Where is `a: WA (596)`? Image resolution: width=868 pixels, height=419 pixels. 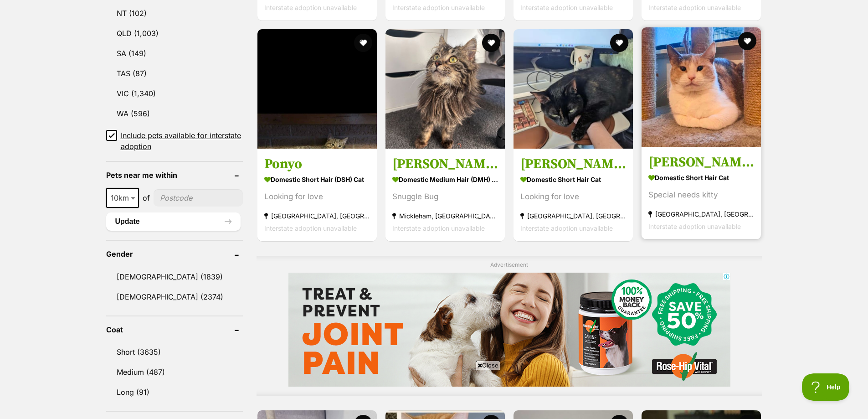 a: WA (596) is located at coordinates (175, 114).